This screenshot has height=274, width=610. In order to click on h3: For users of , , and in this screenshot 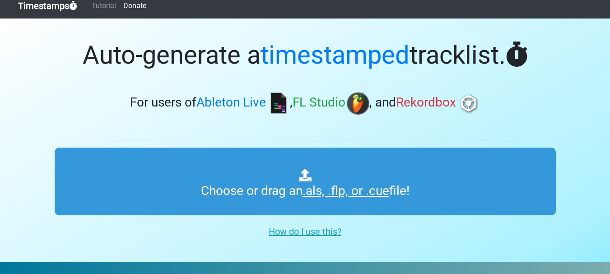, I will do `click(305, 103)`.